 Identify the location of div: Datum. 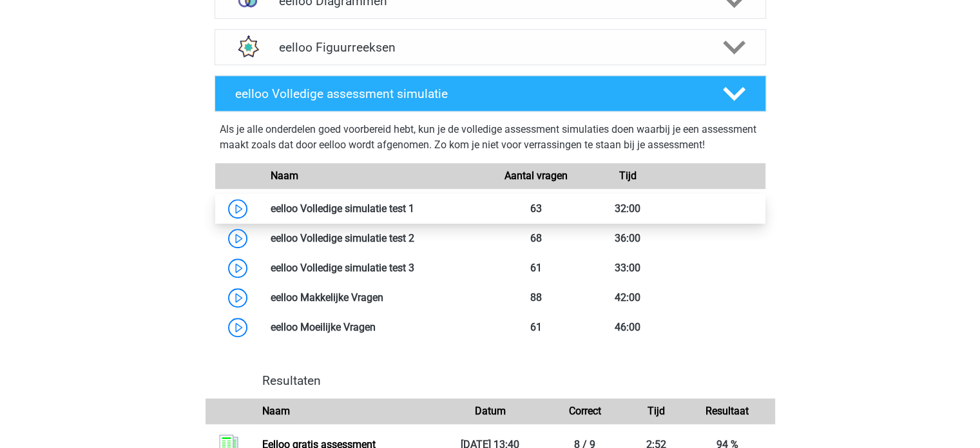
(490, 411).